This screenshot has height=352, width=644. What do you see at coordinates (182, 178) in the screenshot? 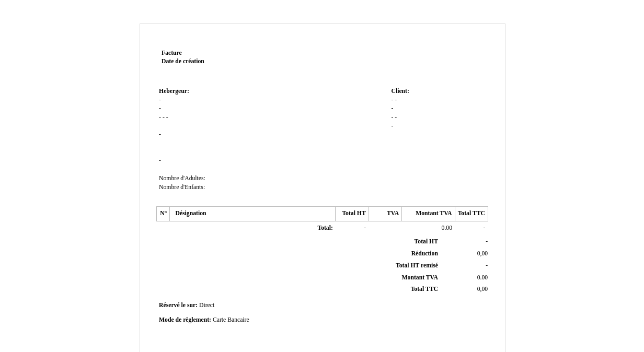
I see `span: Nombre d'Adultes:` at bounding box center [182, 178].